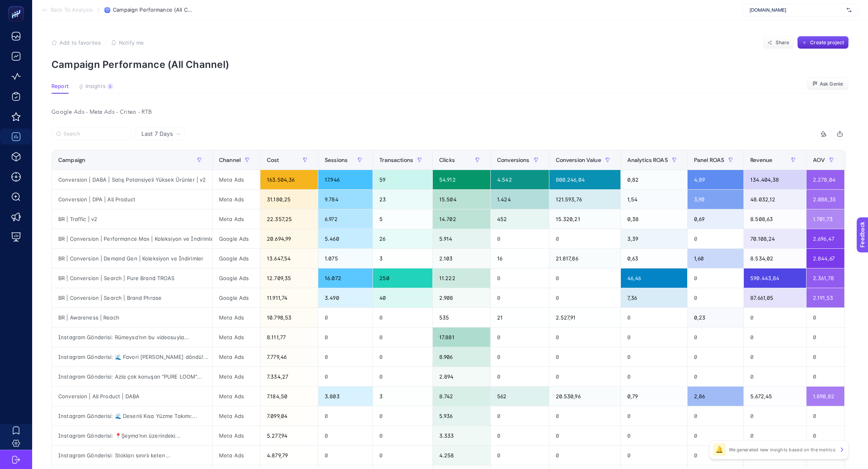  Describe the element at coordinates (775, 238) in the screenshot. I see `div: 70.108,24` at that location.